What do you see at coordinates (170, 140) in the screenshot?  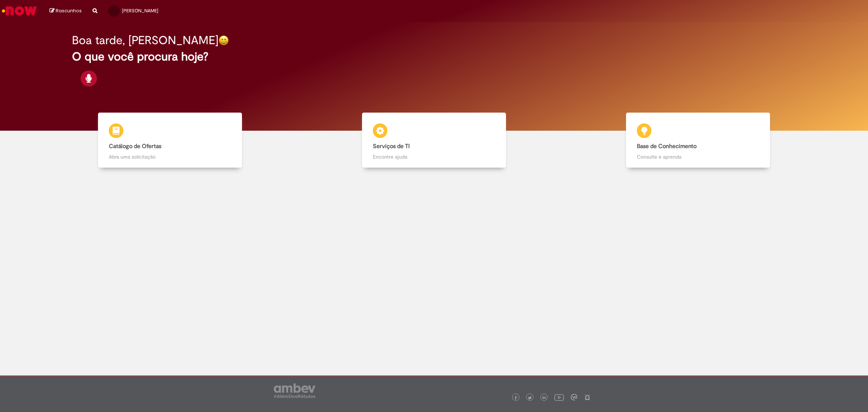 I see `a: Catálogo de Ofertas Abra uma solicitação` at bounding box center [170, 140].